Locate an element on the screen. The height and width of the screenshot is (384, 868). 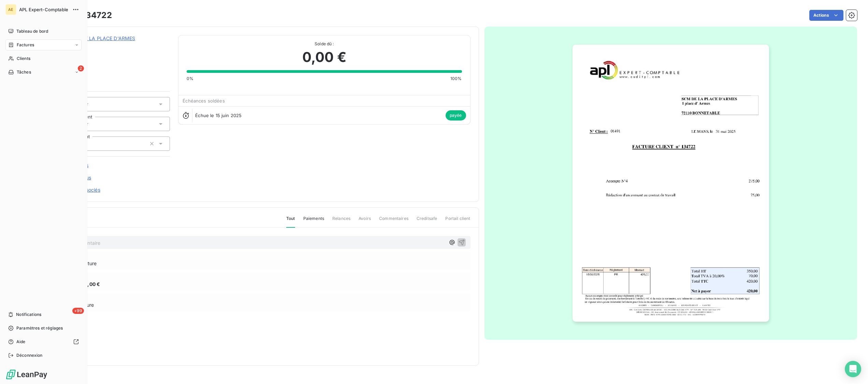
span: Avoirs is located at coordinates (365, 221).